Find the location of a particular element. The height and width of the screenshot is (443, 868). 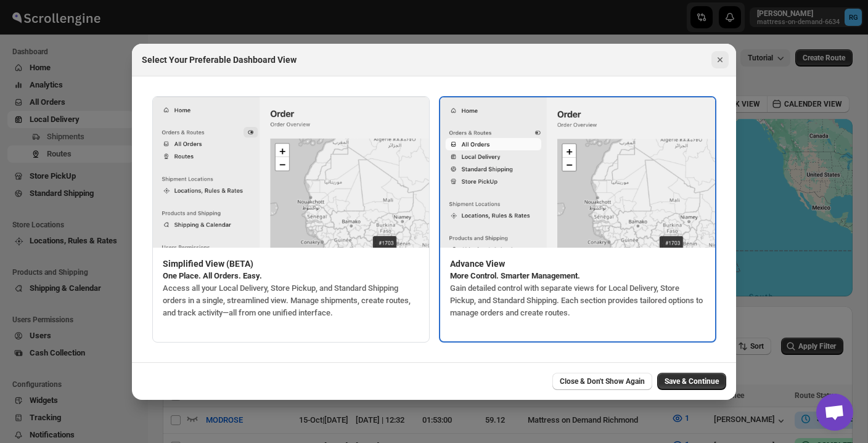

h2: Select Your Preferable Dashboard View is located at coordinates (218, 60).